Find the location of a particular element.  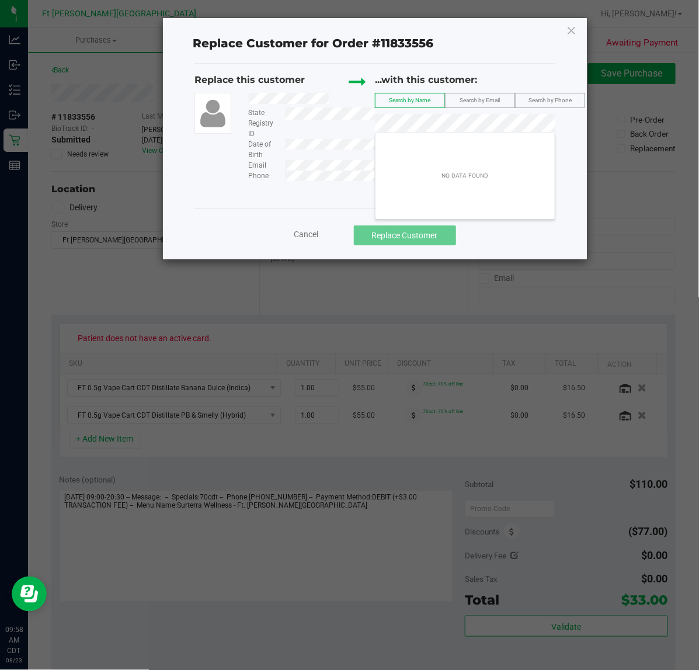

div: Date of Birth is located at coordinates (262, 150).